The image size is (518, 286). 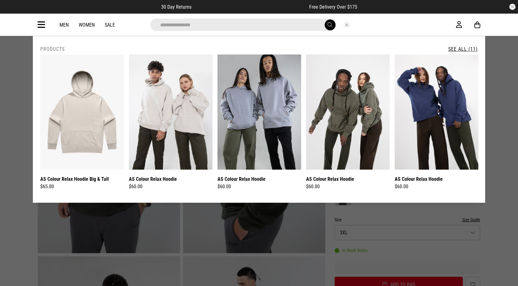 I want to click on a: AS Colour Relax Hoodie Big & Tall, so click(x=74, y=179).